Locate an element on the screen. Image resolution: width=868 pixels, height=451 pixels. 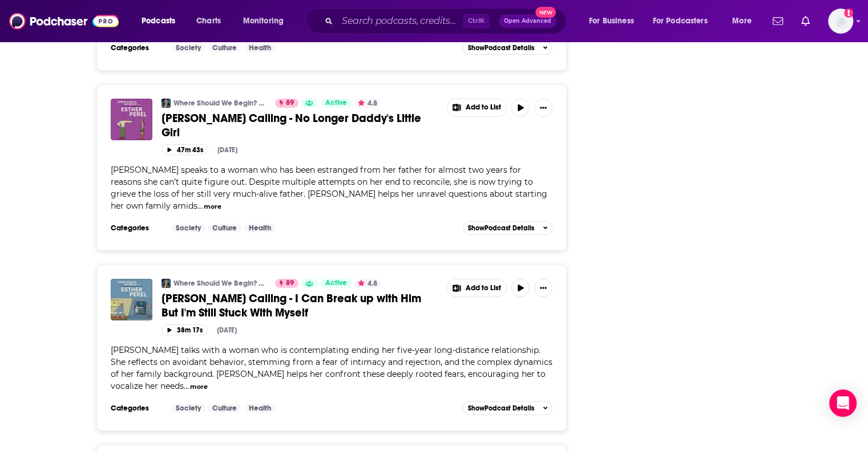
img: Esther Calling - I Can Break up with Him But I'm Still Stuck With Myself is located at coordinates (131, 299).